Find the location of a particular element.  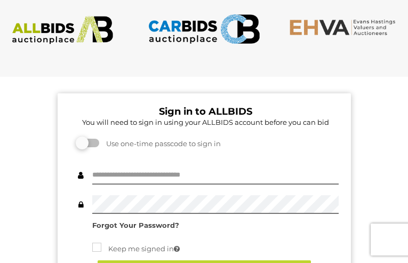

label: Keep me signed in is located at coordinates (136, 249).